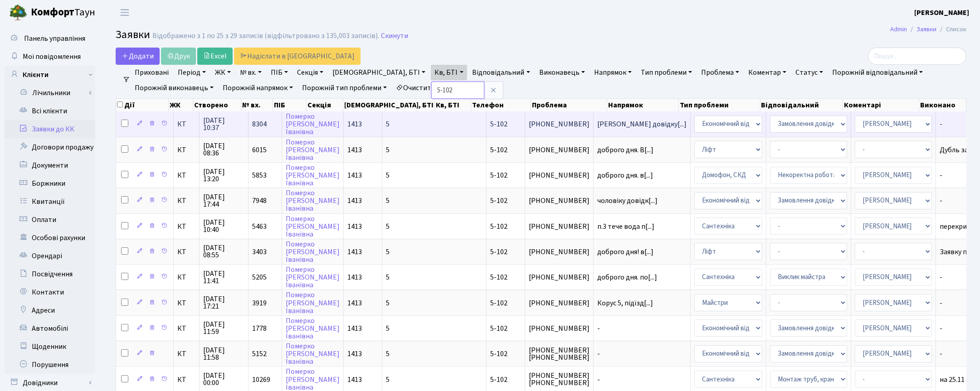  I want to click on a: Щоденник, so click(50, 347).